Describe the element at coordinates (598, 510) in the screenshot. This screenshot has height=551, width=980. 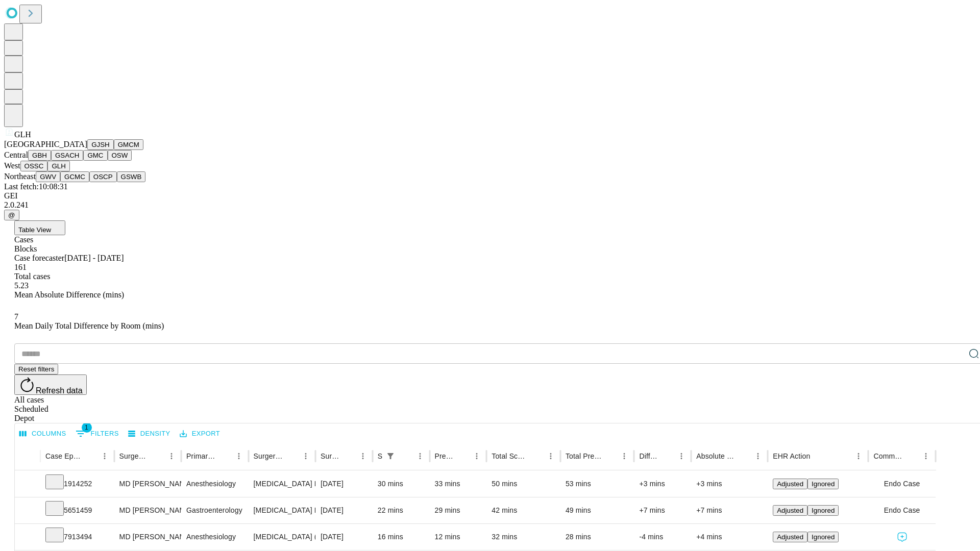
I see `div: 49 mins` at that location.